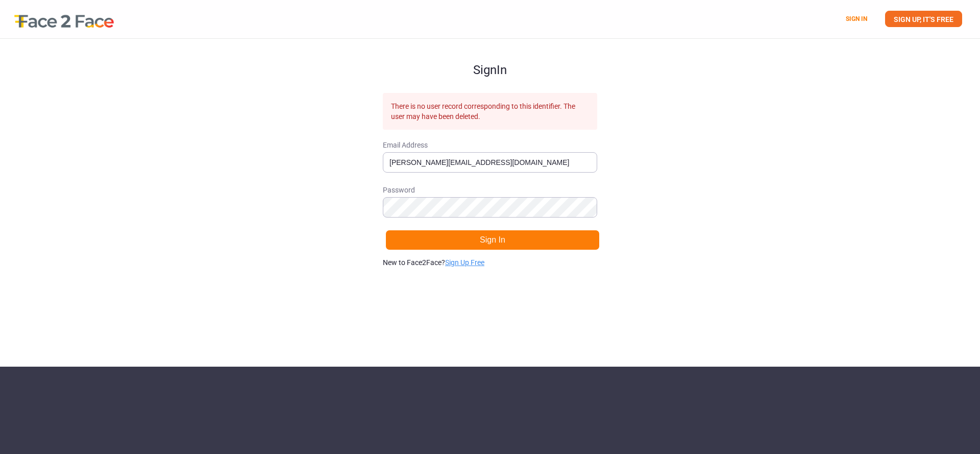 The height and width of the screenshot is (454, 980). Describe the element at coordinates (493, 240) in the screenshot. I see `button: Sign In` at that location.